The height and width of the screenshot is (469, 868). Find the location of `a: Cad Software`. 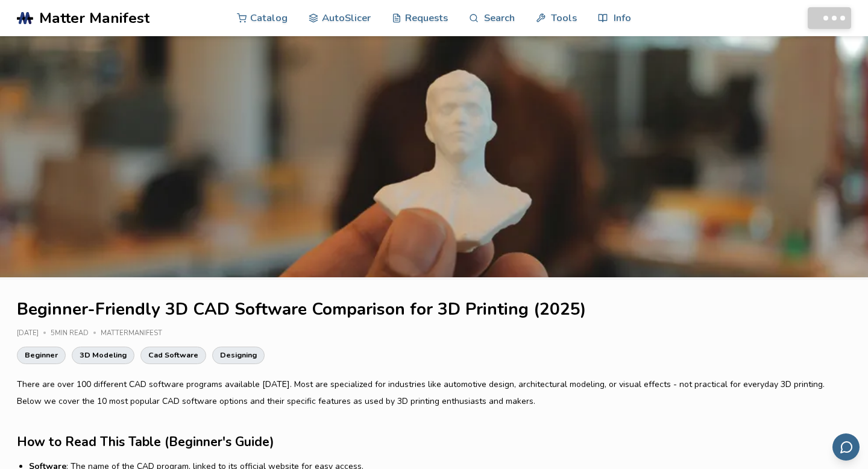

a: Cad Software is located at coordinates (173, 355).